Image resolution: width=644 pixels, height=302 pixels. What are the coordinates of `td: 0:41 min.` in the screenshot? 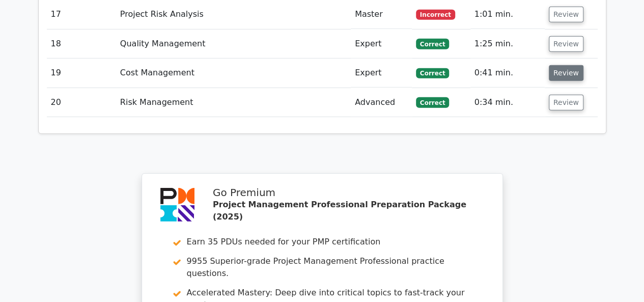 It's located at (507, 73).